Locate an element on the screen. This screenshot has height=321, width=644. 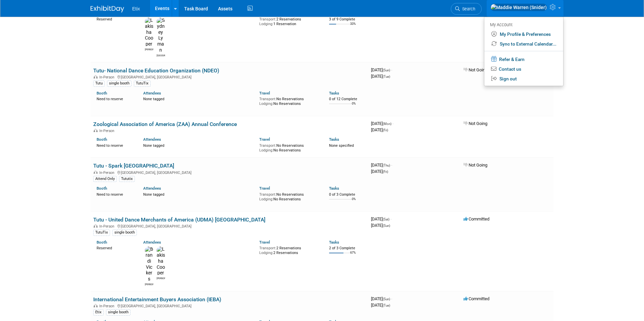
td: 67% is located at coordinates (353, 256).